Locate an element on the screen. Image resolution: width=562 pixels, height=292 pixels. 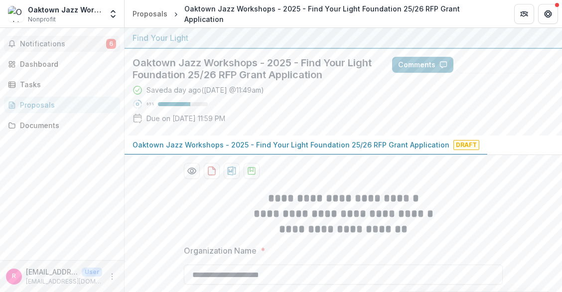
button: Notifications6 is located at coordinates (62, 44).